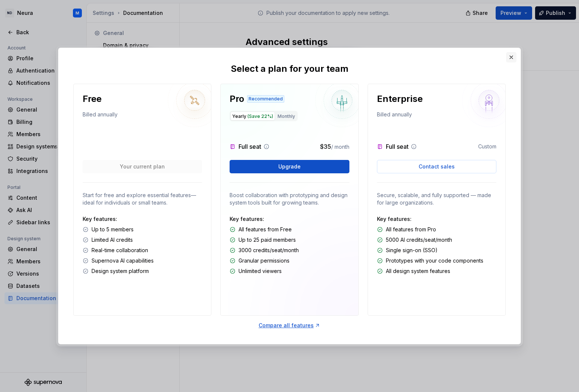 The width and height of the screenshot is (579, 392). What do you see at coordinates (436, 167) in the screenshot?
I see `span: Contact sales` at bounding box center [436, 167].